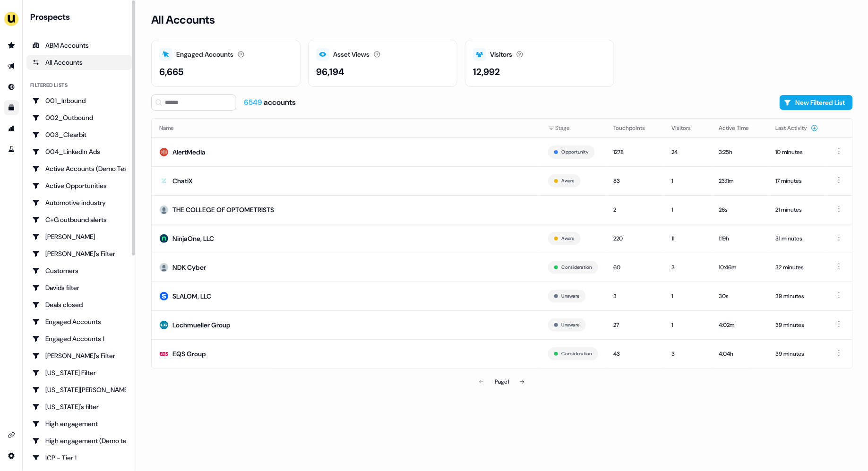 This screenshot has height=471, width=868. I want to click on a: Go to Georgia Filter, so click(79, 372).